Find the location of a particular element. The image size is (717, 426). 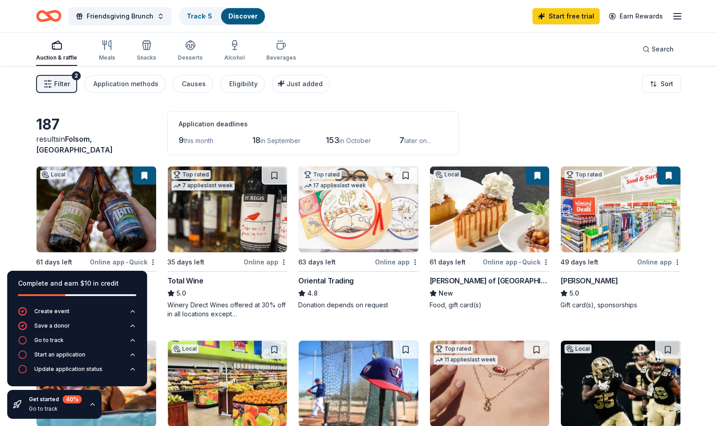

div: Oriental Trading is located at coordinates (326, 281).